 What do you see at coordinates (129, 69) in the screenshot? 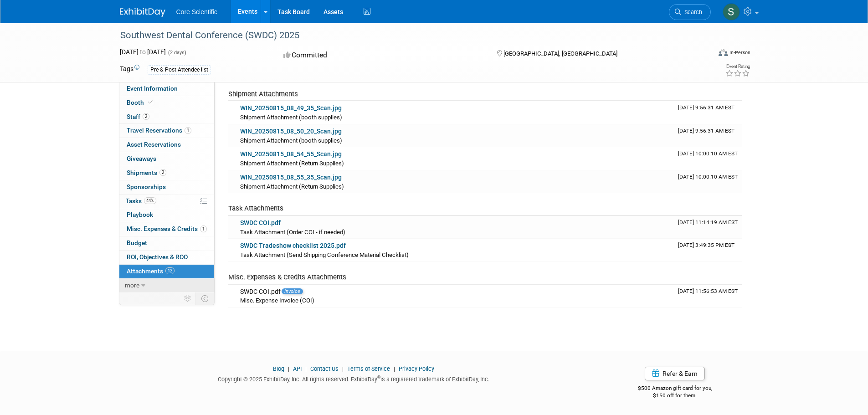
I see `td: Tags` at bounding box center [129, 69].